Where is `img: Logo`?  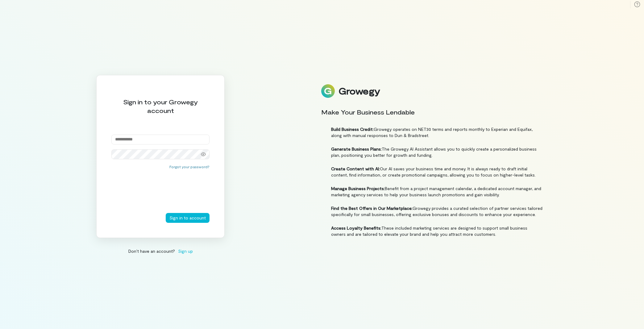
img: Logo is located at coordinates (328, 91).